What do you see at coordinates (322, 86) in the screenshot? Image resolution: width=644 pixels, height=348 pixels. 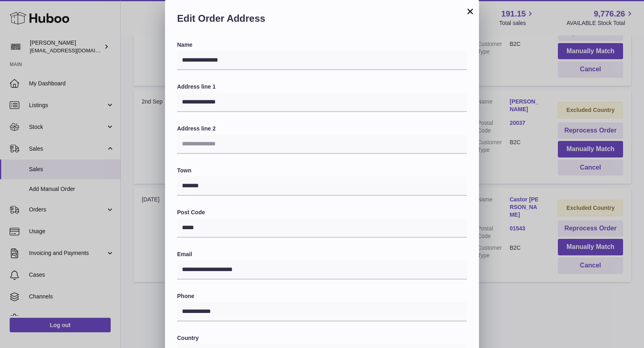 I see `label: Address line 1` at bounding box center [322, 86].